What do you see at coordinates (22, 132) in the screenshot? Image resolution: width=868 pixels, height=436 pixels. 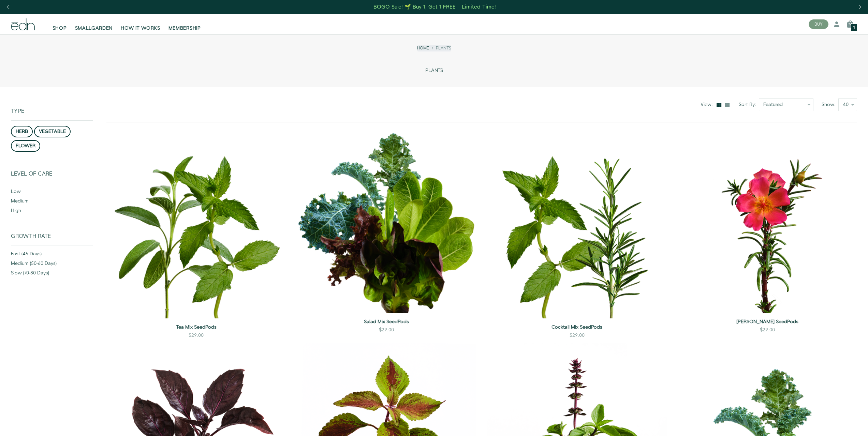 I see `button: herb` at bounding box center [22, 132].